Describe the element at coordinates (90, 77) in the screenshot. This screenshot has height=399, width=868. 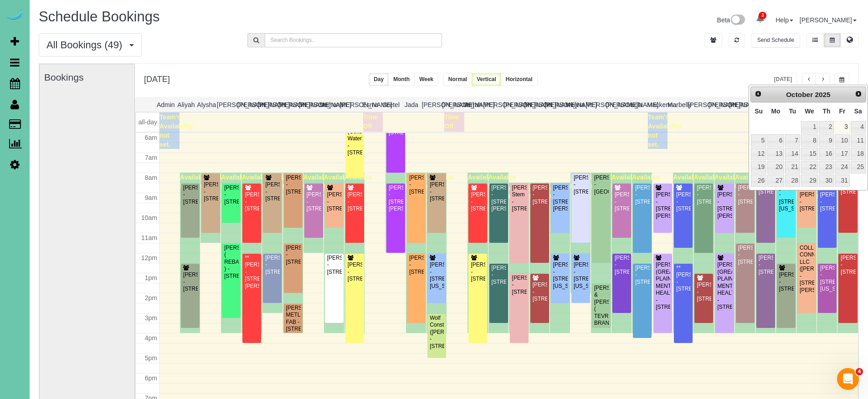
I see `h3: Bookings` at that location.